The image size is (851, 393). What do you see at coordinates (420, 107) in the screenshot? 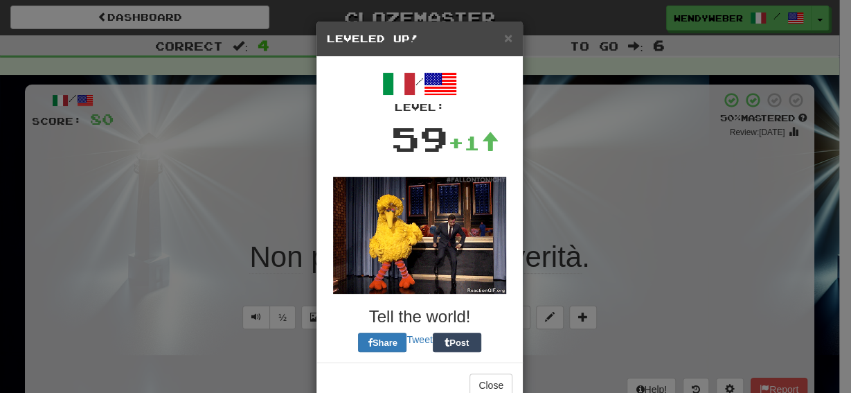
I see `div: Level:` at bounding box center [420, 107].